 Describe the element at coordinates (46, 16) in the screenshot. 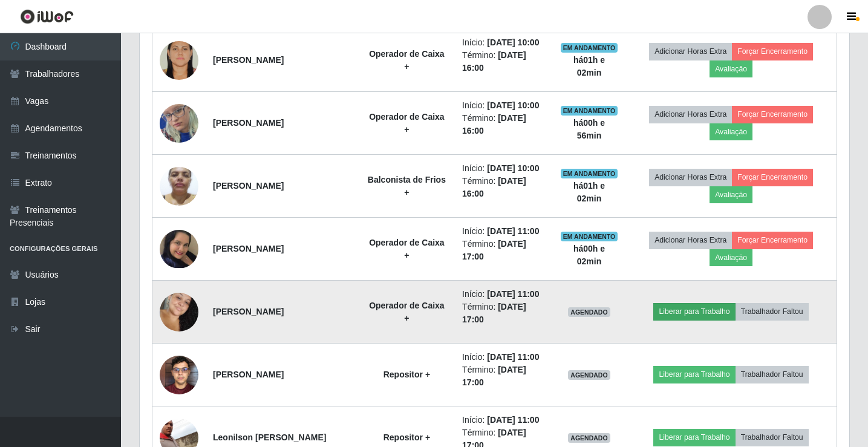

I see `img: CoreUI Logo` at that location.